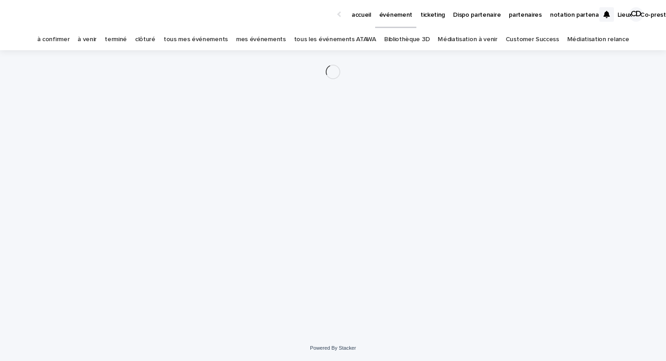 The height and width of the screenshot is (361, 666). I want to click on a: à venir, so click(87, 39).